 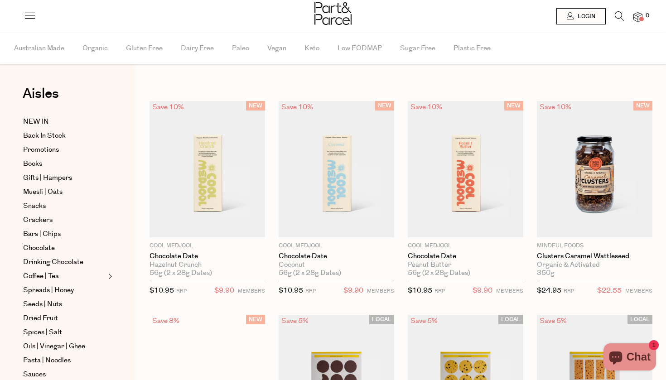 I want to click on span: Paleo, so click(x=241, y=48).